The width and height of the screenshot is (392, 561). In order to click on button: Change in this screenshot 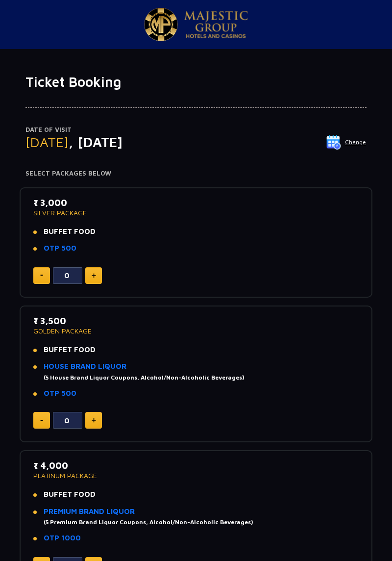, I will do `click(346, 142)`.